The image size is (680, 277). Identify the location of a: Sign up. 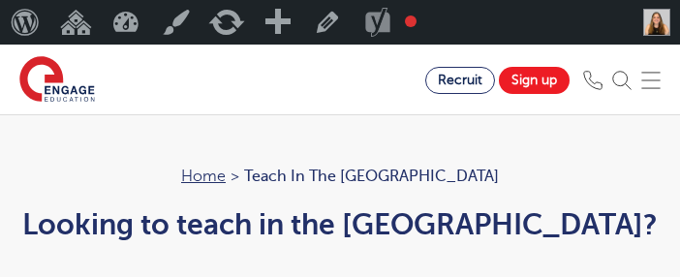
(534, 80).